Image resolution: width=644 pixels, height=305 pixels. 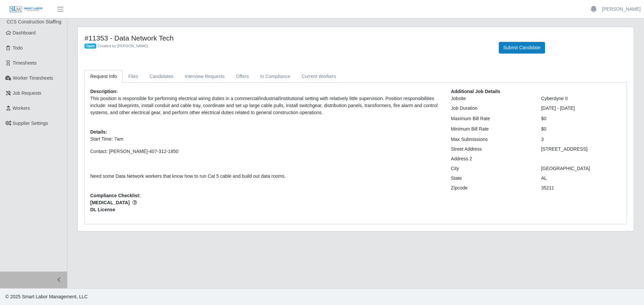 I want to click on a: Interview Requests, so click(x=205, y=76).